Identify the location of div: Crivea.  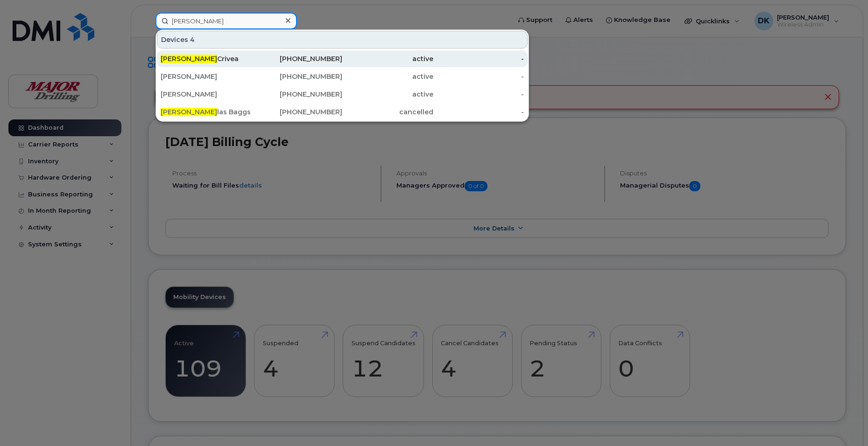
(206, 59).